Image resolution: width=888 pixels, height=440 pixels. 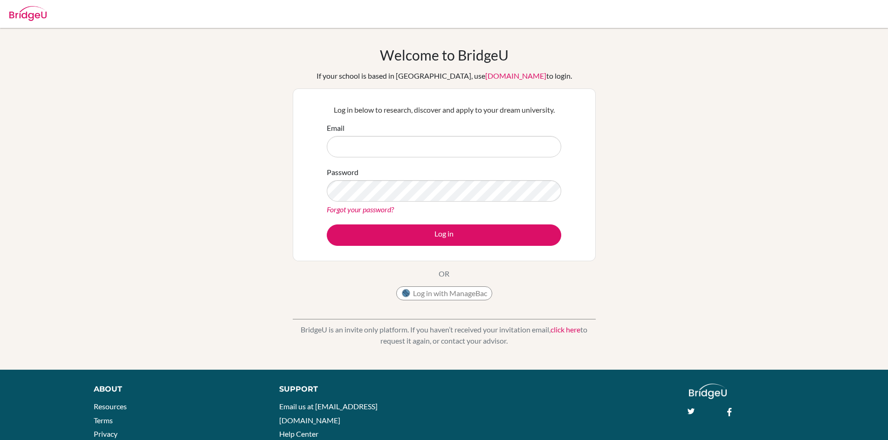 What do you see at coordinates (335, 128) in the screenshot?
I see `label: Email` at bounding box center [335, 128].